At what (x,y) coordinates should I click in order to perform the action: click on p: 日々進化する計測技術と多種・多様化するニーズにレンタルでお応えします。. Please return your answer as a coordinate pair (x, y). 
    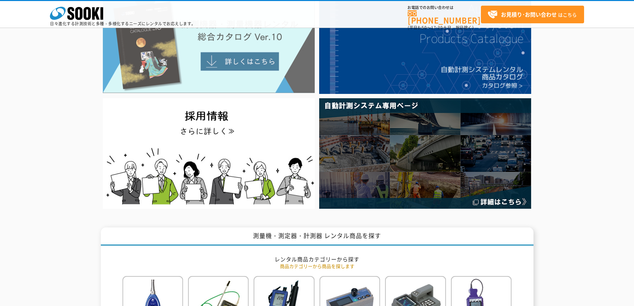
    Looking at the image, I should click on (123, 24).